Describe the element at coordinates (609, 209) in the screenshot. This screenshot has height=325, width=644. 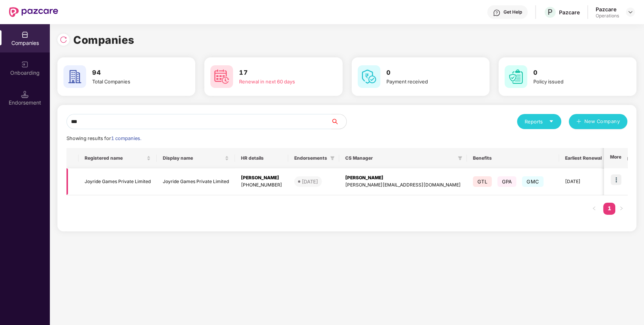
I see `li: 1` at that location.